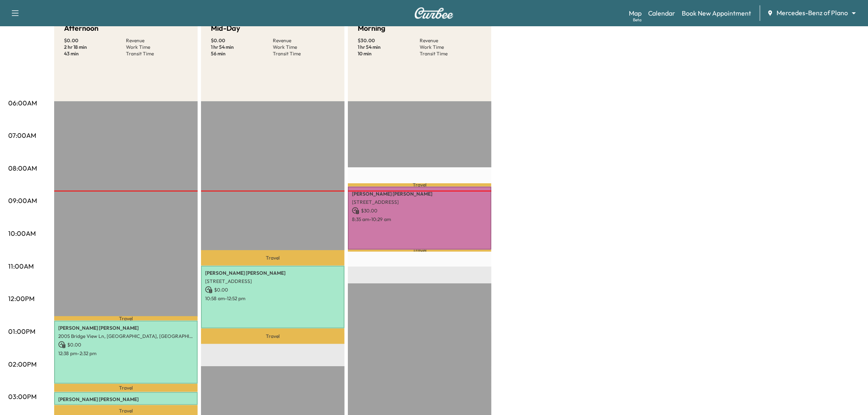  What do you see at coordinates (389, 54) in the screenshot?
I see `p: 10 min` at bounding box center [389, 54].